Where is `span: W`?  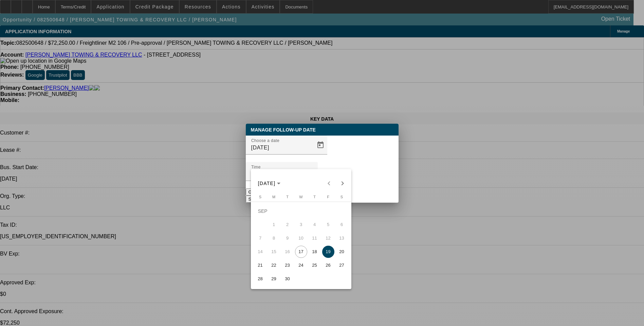
span: W is located at coordinates (301, 197).